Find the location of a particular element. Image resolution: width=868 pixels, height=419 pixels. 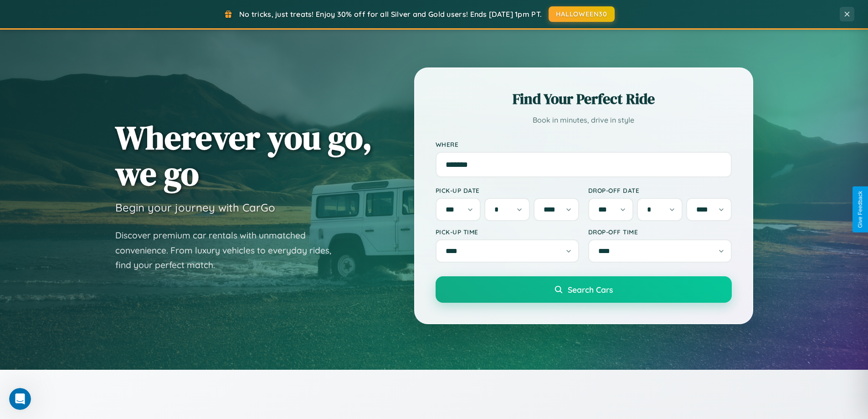

h3: Begin your journey with CarGo is located at coordinates (195, 208).